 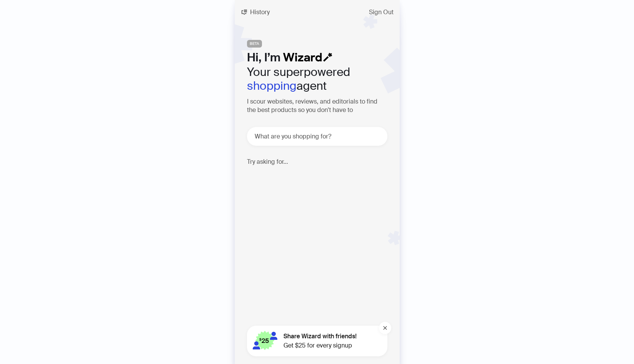 I want to click on span: Sign Out, so click(x=381, y=12).